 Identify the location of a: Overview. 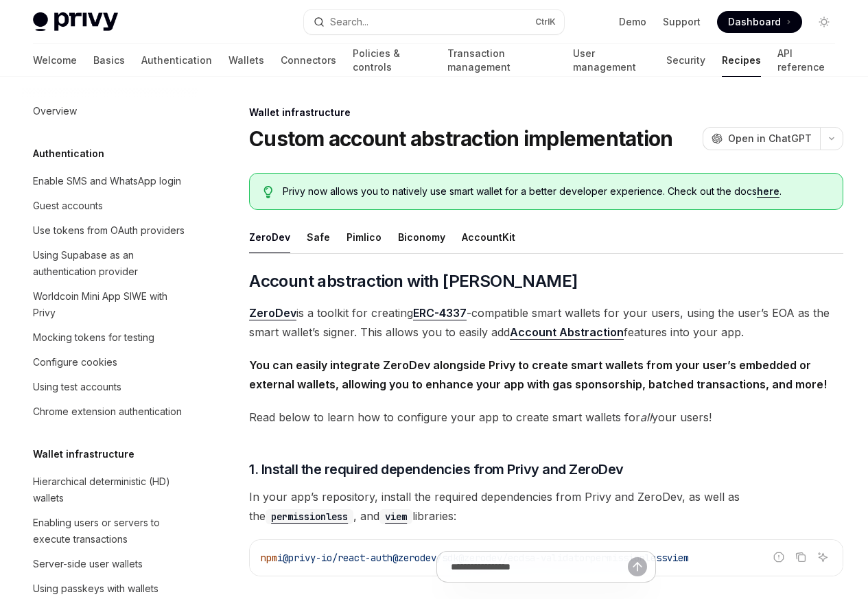
(110, 111).